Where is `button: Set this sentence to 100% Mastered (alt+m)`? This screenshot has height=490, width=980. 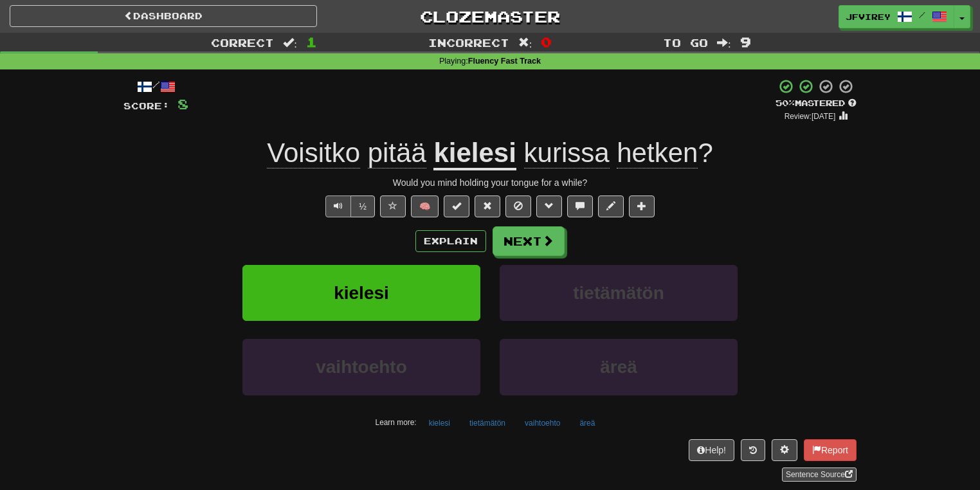 button: Set this sentence to 100% Mastered (alt+m) is located at coordinates (457, 206).